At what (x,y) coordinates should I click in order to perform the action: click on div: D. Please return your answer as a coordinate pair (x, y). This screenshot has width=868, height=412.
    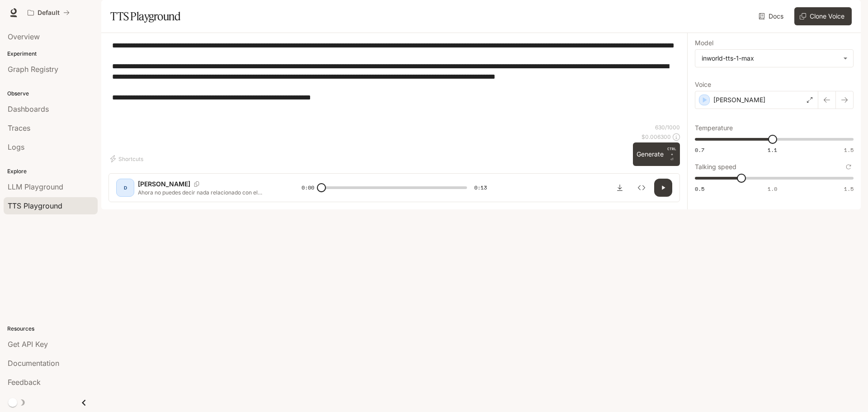
    Looking at the image, I should click on (126, 188).